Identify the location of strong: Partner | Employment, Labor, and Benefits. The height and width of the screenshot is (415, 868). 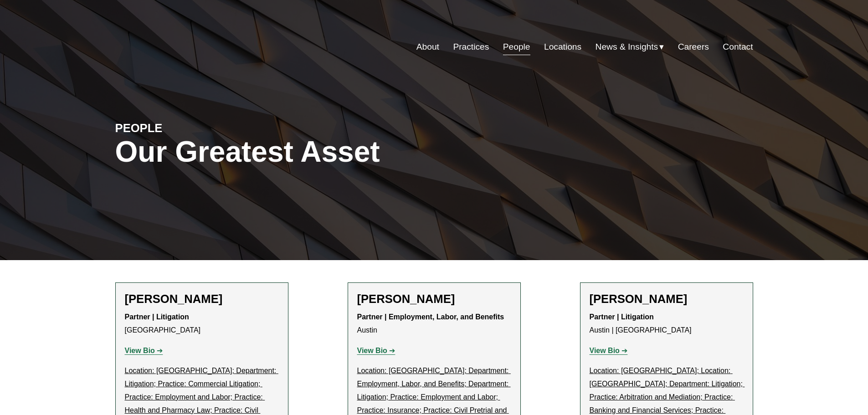
(431, 317).